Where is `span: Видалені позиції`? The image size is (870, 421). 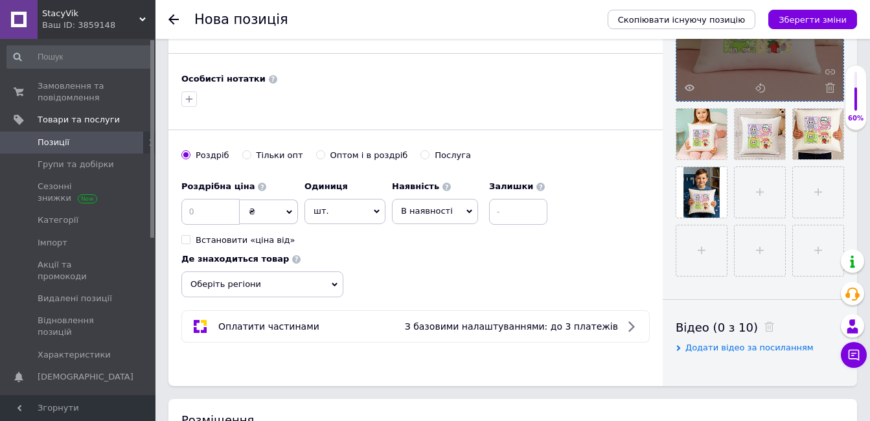
span: Видалені позиції is located at coordinates (75, 299).